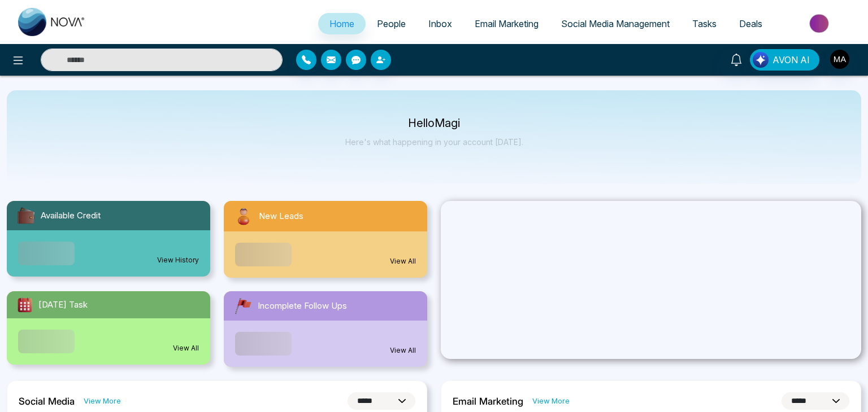 The height and width of the screenshot is (412, 868). I want to click on span: New Leads, so click(281, 216).